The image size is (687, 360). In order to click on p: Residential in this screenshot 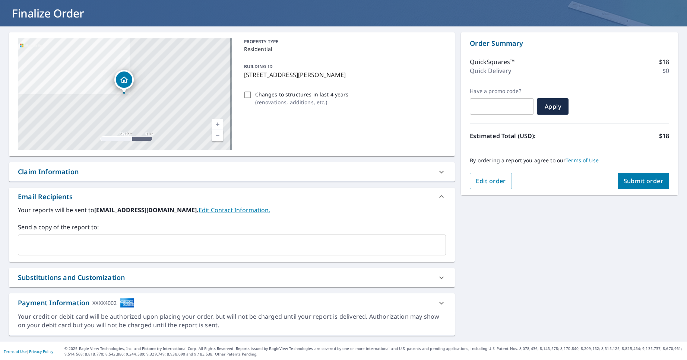, I will do `click(343, 49)`.